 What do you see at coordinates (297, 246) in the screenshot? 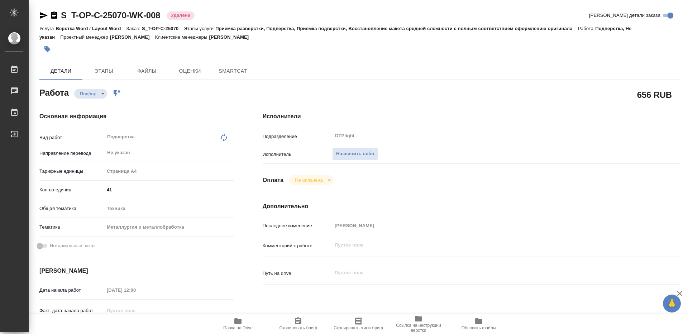
I see `p: Комментарий к работе` at bounding box center [297, 246].